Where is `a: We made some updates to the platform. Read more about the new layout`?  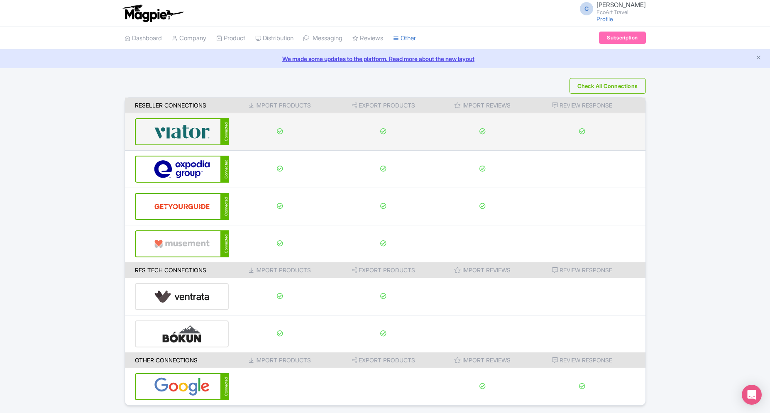 a: We made some updates to the platform. Read more about the new layout is located at coordinates (385, 59).